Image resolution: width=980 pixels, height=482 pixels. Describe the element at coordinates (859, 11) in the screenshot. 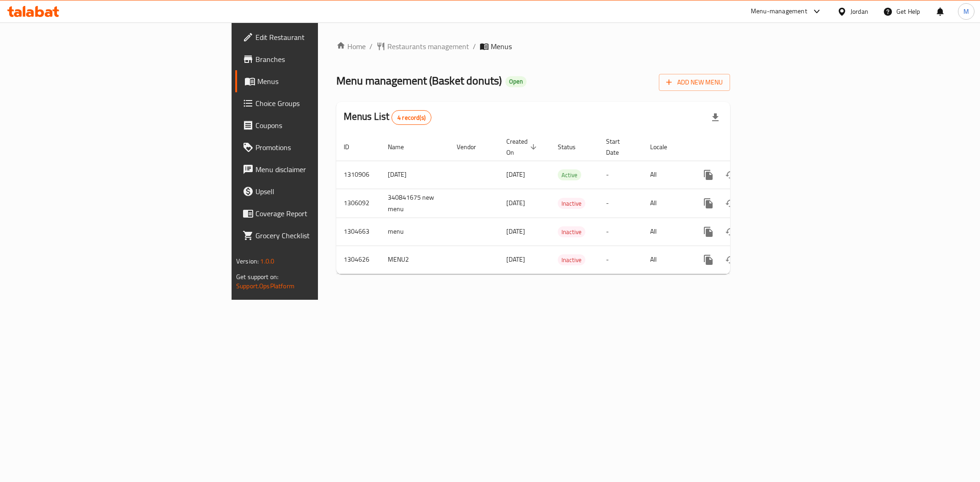

I see `div: Jordan` at that location.